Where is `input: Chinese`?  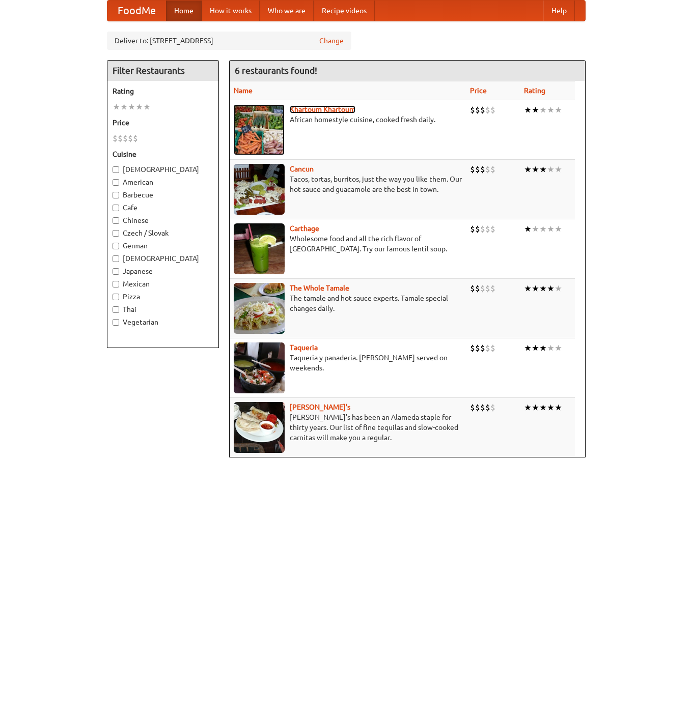 input: Chinese is located at coordinates (116, 220).